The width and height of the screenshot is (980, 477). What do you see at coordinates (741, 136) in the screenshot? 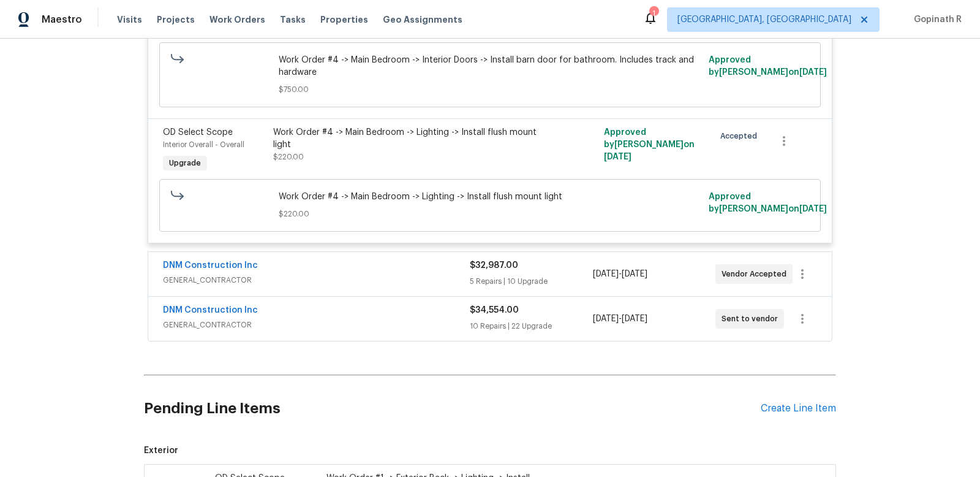
I see `span: Accepted` at bounding box center [741, 136].